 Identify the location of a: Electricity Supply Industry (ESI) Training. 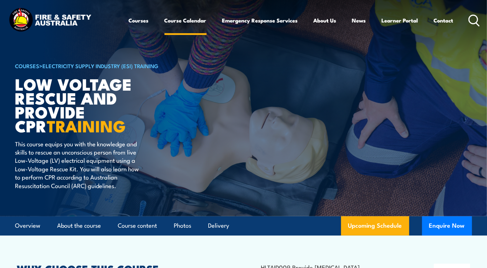
(101, 66).